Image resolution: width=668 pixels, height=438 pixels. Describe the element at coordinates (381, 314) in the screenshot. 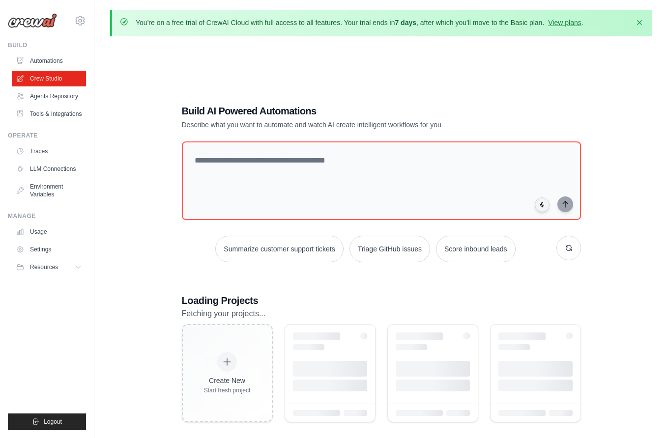

I see `p: Fetching your projects...` at that location.